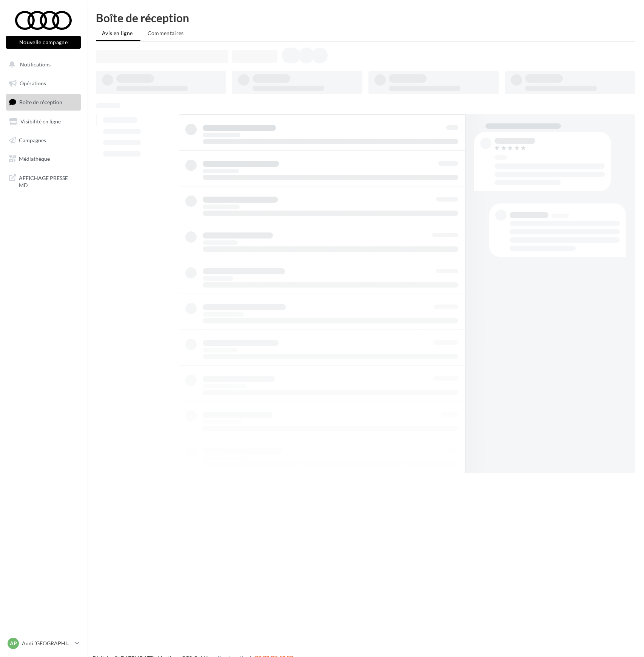 The width and height of the screenshot is (644, 657). I want to click on span: Campagnes, so click(32, 140).